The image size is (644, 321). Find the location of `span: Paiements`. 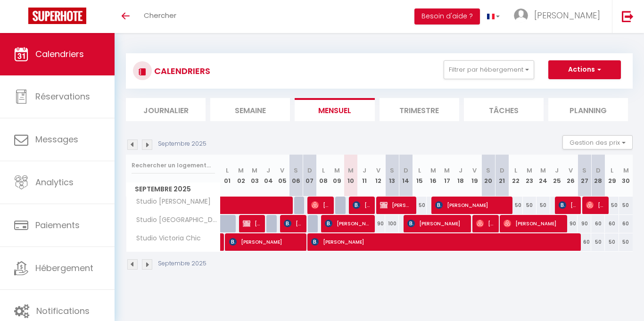

span: Paiements is located at coordinates (57, 225).